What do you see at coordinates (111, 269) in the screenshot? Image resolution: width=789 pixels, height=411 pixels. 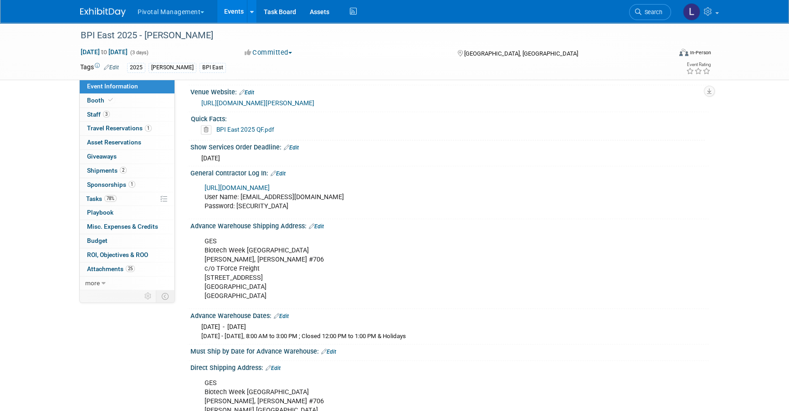 I see `span: Attachments` at bounding box center [111, 269].